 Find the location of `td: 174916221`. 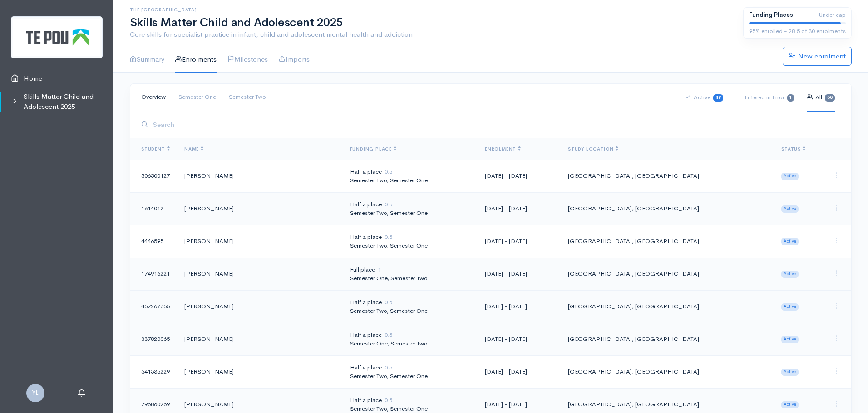

td: 174916221 is located at coordinates (154, 274).